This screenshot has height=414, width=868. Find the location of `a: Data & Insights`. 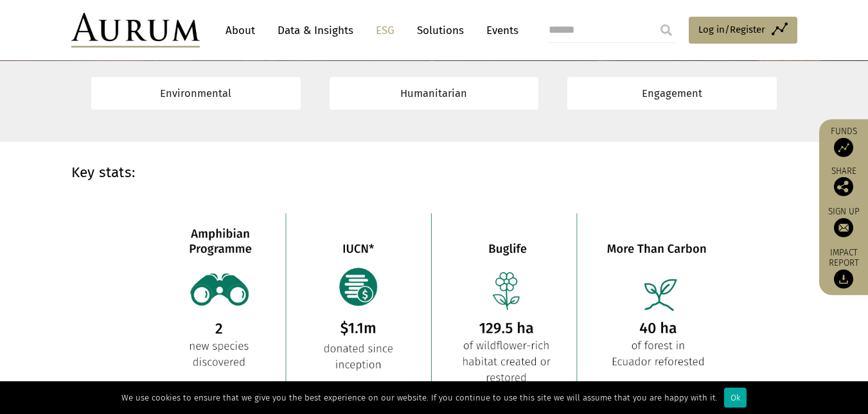

a: Data & Insights is located at coordinates (316, 30).